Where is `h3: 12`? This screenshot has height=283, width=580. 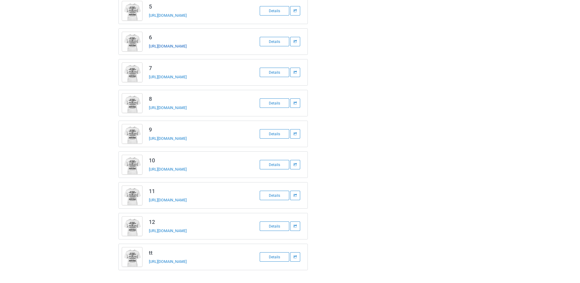 h3: 12 is located at coordinates (197, 222).